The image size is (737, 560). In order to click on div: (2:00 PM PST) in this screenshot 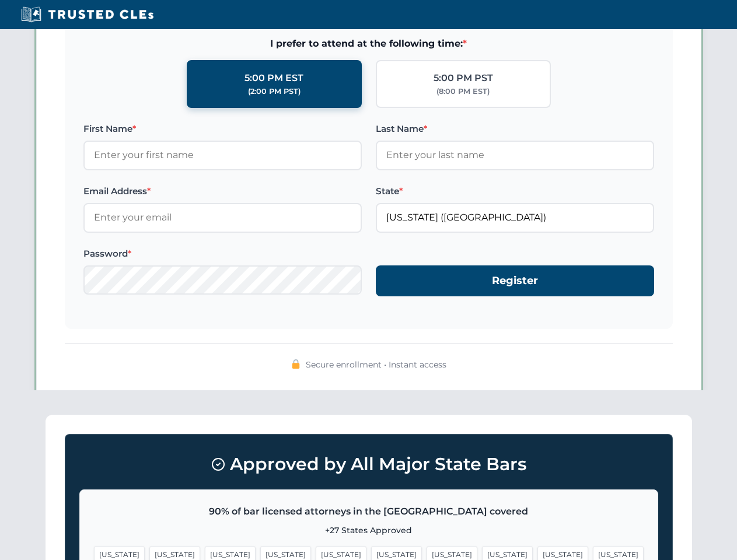, I will do `click(274, 92)`.